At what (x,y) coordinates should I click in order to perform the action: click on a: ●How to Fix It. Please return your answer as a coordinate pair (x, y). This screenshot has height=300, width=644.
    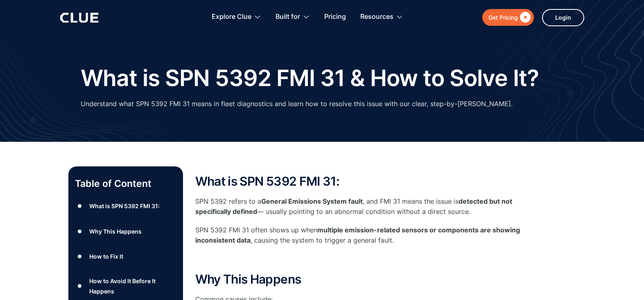
    Looking at the image, I should click on (126, 257).